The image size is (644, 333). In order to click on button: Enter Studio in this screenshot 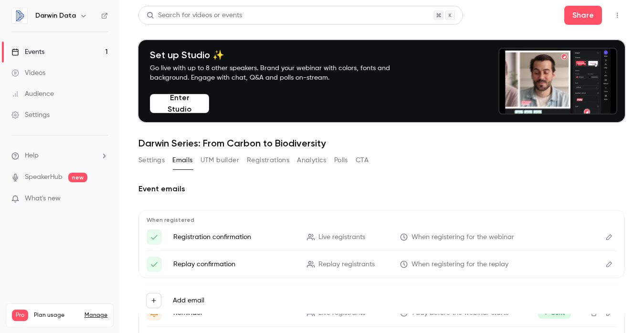, I will do `click(179, 104)`.